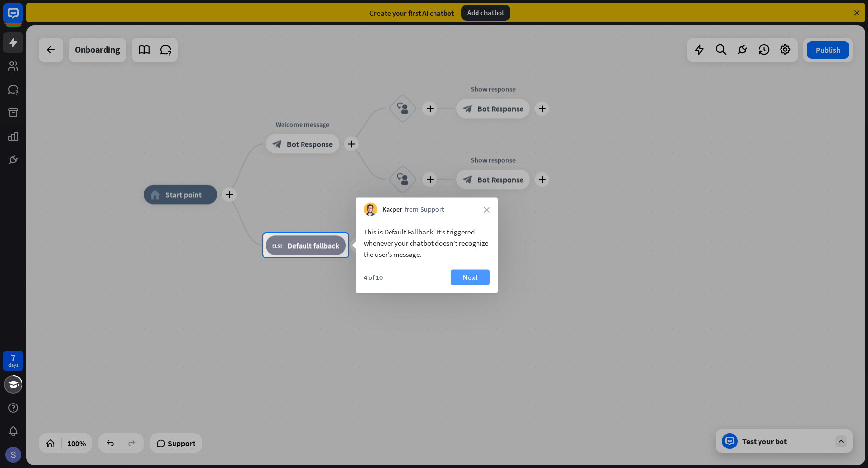 The height and width of the screenshot is (468, 868). I want to click on span: Default fallback, so click(313, 245).